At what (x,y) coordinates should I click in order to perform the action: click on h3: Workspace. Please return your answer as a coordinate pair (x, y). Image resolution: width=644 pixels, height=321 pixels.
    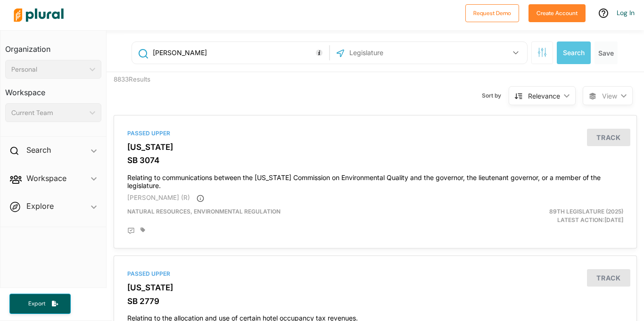
    Looking at the image, I should click on (53, 89).